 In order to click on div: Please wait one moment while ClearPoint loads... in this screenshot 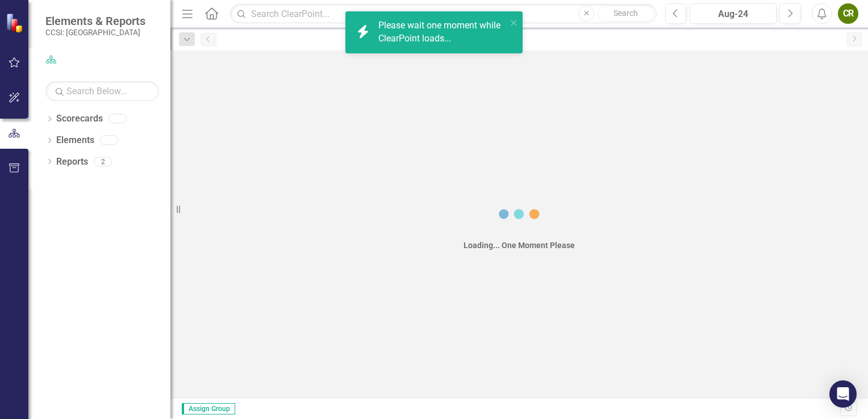, I will do `click(442, 33)`.